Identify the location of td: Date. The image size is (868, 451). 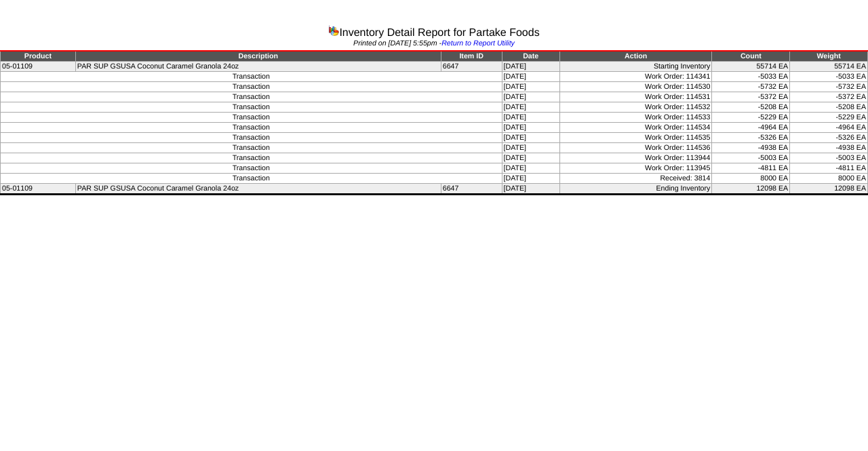
(530, 56).